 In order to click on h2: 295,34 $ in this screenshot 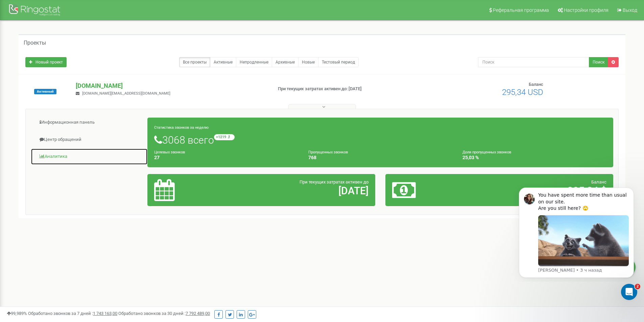, I will do `click(536, 190)`.